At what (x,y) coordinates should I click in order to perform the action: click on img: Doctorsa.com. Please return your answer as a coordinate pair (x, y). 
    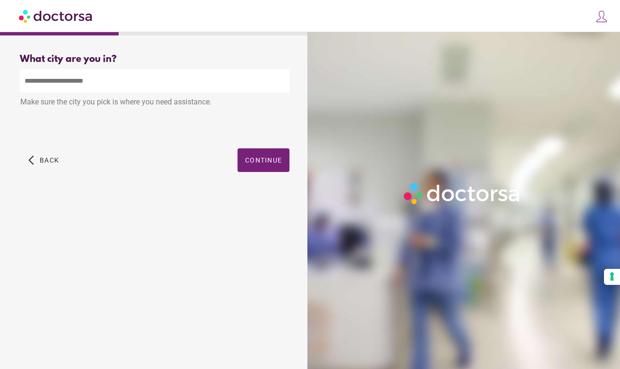
    Looking at the image, I should click on (56, 16).